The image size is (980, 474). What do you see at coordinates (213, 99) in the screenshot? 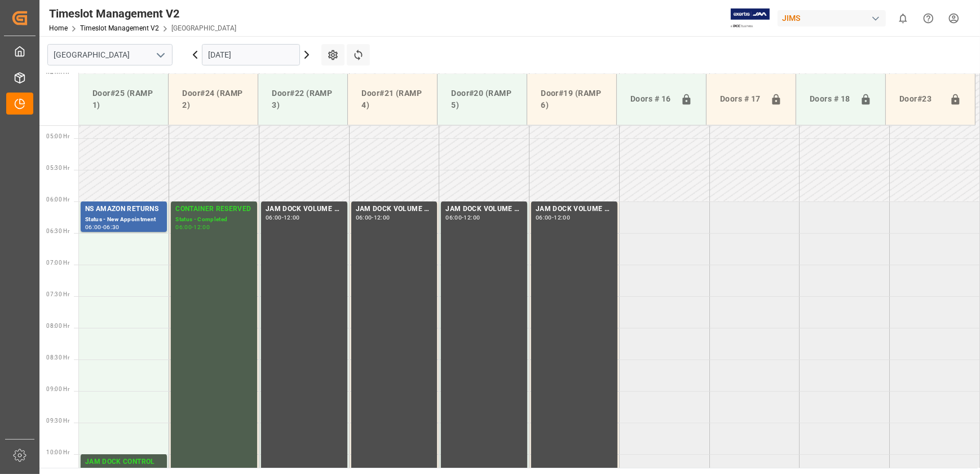
I see `div: Door#24 (RAMP 2)` at bounding box center [213, 99].